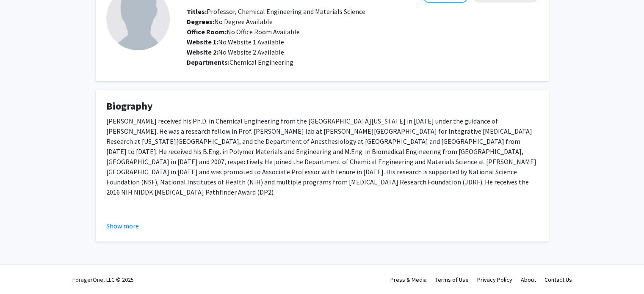 The image size is (644, 294). I want to click on a: Contact Us, so click(558, 280).